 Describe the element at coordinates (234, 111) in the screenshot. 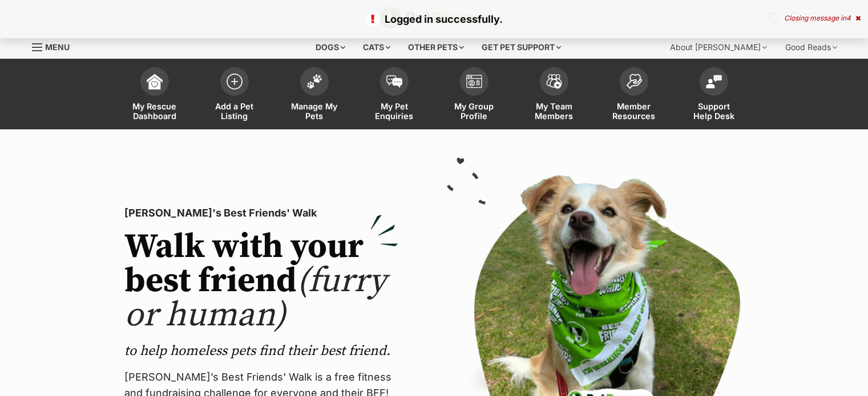

I see `span: Add a Pet Listing` at that location.